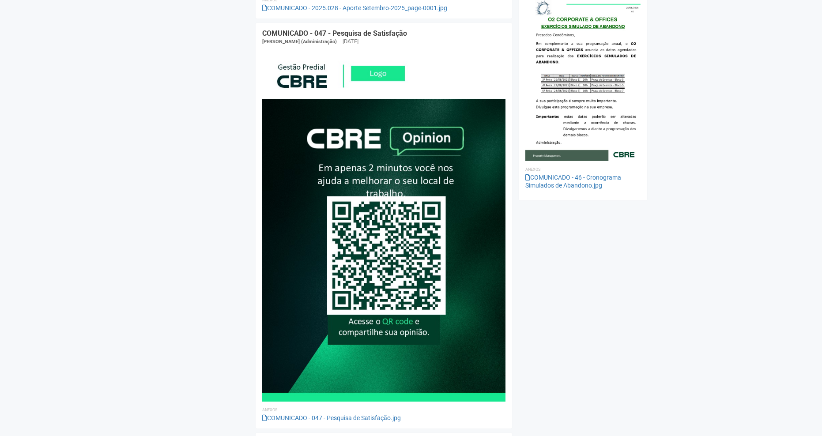 The image size is (822, 436). I want to click on img: COMUNICADO%20-%20047%20-%20Pesquisa%20de%20Satisfa%C3%A7%C3%A3o.jpg, so click(383, 226).